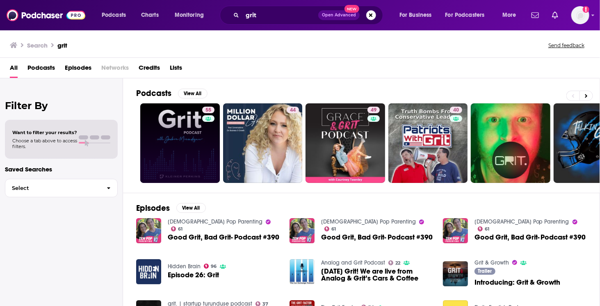 The height and width of the screenshot is (306, 600). I want to click on button: Select, so click(61, 188).